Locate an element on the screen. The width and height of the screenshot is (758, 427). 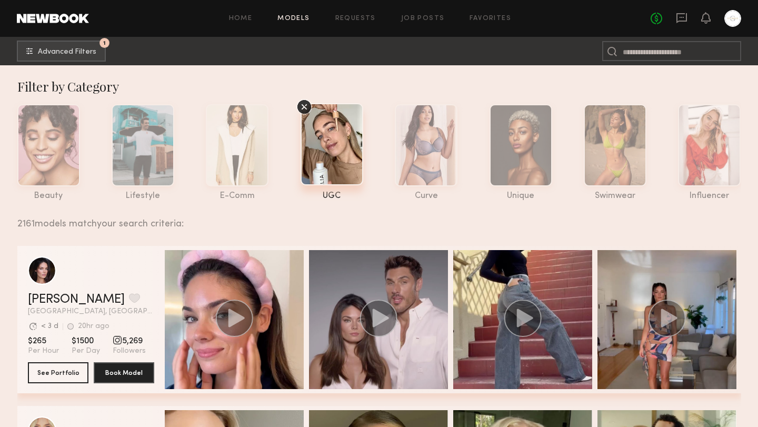
div: 2161 models match your search criteria: is located at coordinates (375, 218).